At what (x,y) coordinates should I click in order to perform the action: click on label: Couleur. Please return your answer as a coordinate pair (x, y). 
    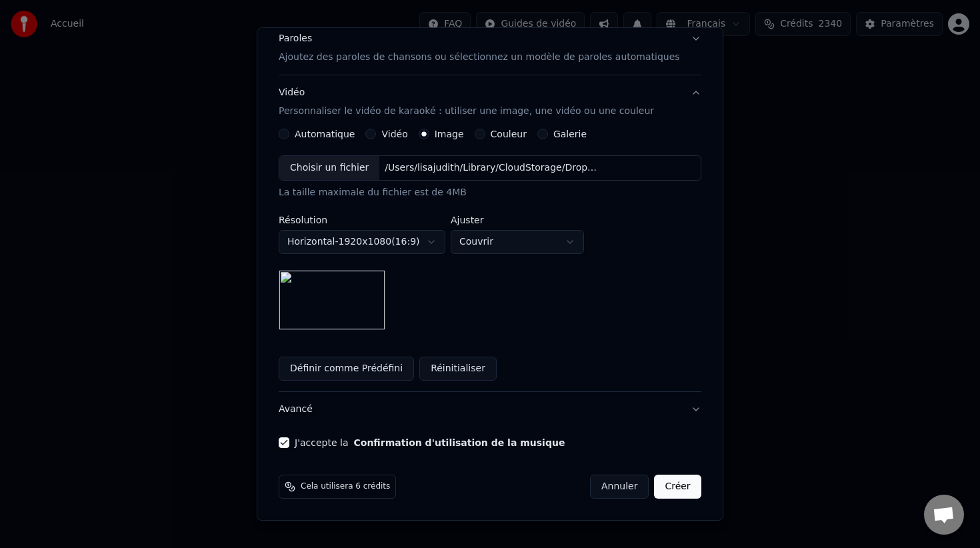
    Looking at the image, I should click on (509, 134).